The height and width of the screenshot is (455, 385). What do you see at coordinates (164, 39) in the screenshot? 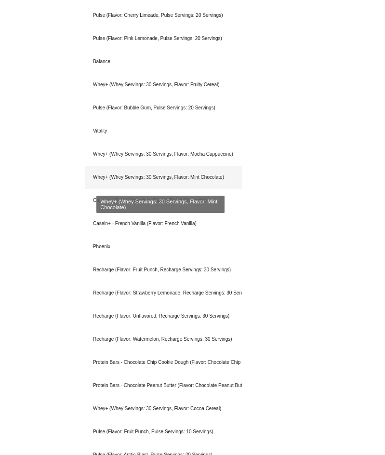
I see `div: Pulse (Flavor: Pink Lemonade, Pulse Servings: 20 Servings)` at bounding box center [164, 39].